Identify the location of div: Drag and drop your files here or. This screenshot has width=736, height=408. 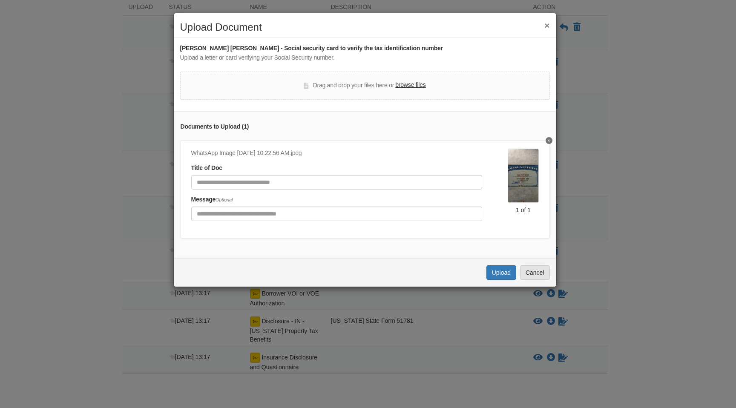
(365, 86).